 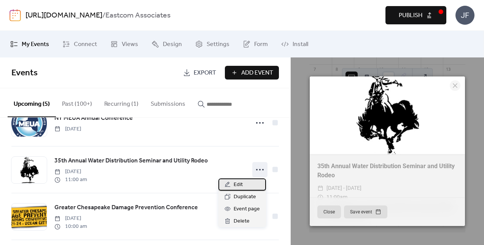 I want to click on button: Recurring (1), so click(x=121, y=102).